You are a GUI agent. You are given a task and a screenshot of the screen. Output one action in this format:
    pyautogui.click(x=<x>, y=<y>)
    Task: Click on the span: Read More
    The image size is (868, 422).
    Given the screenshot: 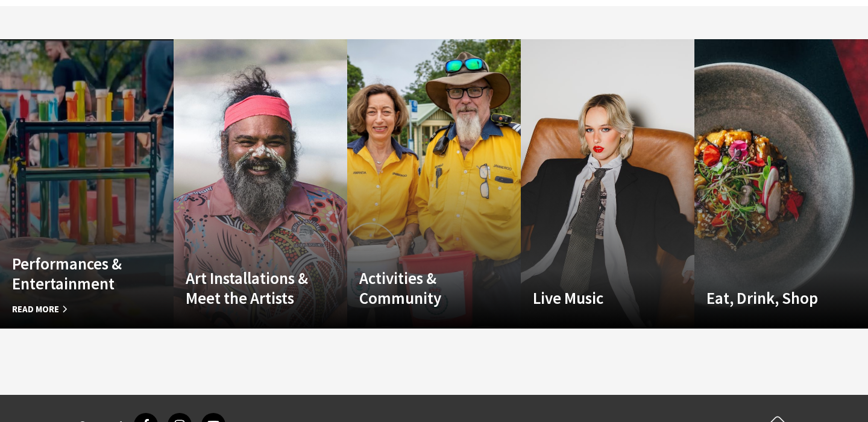 What is the action you would take?
    pyautogui.click(x=73, y=310)
    